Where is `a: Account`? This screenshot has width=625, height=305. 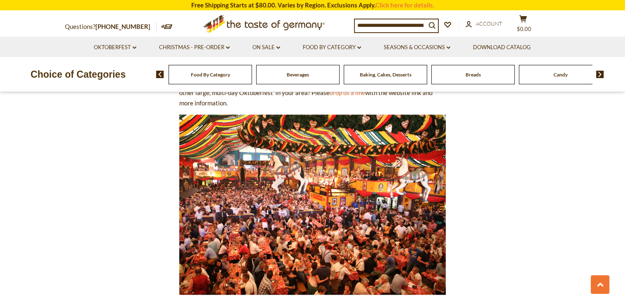
a: Account is located at coordinates (484, 24).